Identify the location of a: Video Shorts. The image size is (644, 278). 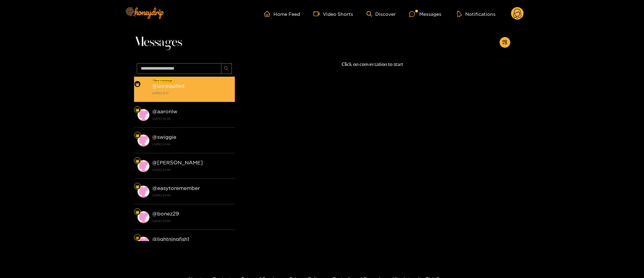
(333, 14).